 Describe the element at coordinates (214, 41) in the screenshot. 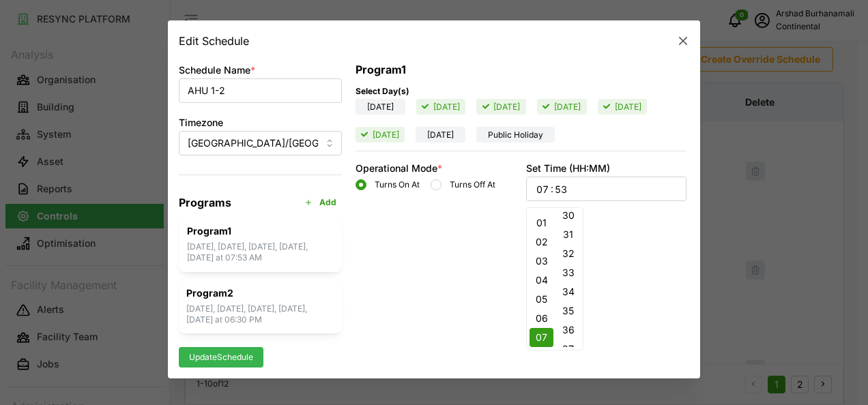

I see `h2: Edit Schedule` at that location.